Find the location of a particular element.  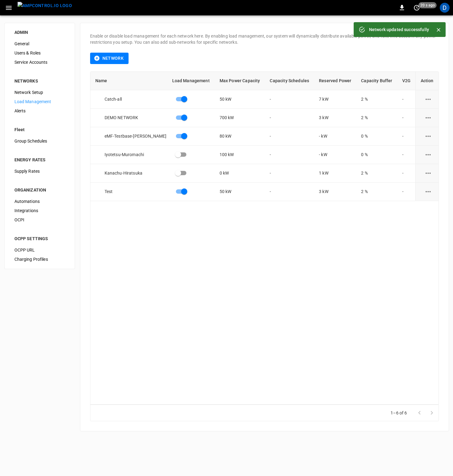

div: Catch-all is located at coordinates (131, 99).